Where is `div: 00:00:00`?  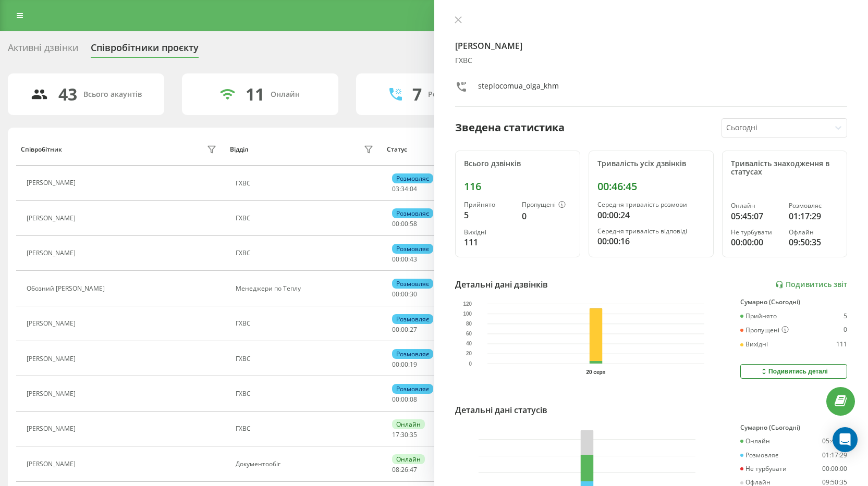 div: 00:00:00 is located at coordinates (834, 469).